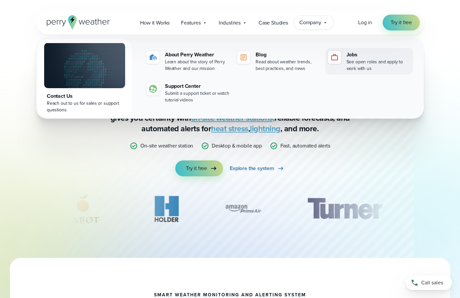 The height and width of the screenshot is (298, 460). I want to click on span: Explore the system, so click(252, 169).